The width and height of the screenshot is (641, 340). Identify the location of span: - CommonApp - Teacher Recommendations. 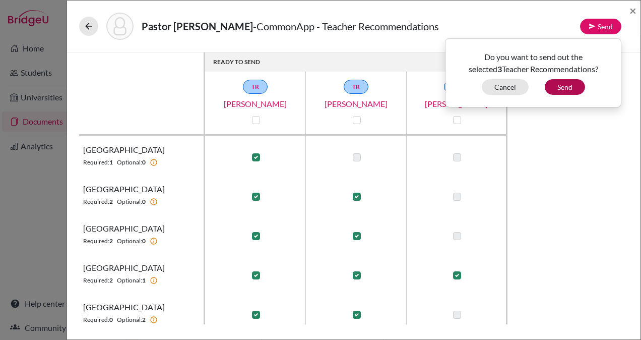
(346, 26).